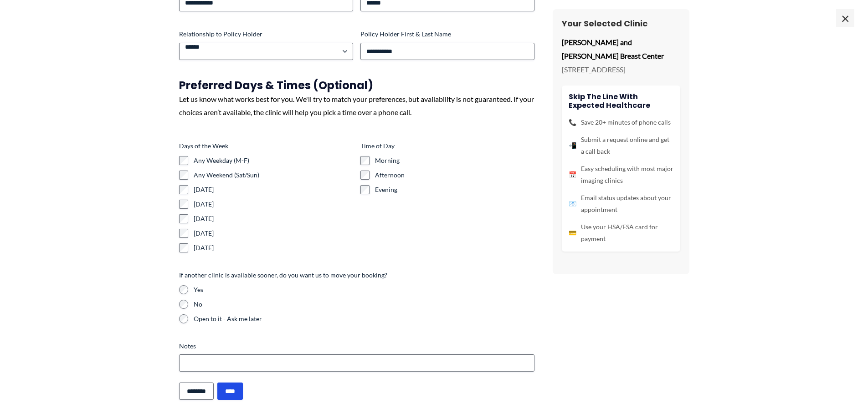  What do you see at coordinates (273, 160) in the screenshot?
I see `label: Any Weekday (M-F)` at bounding box center [273, 160].